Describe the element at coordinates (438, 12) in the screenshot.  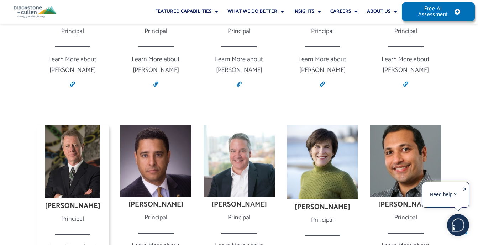
I see `a: Free AI Assessment` at that location.